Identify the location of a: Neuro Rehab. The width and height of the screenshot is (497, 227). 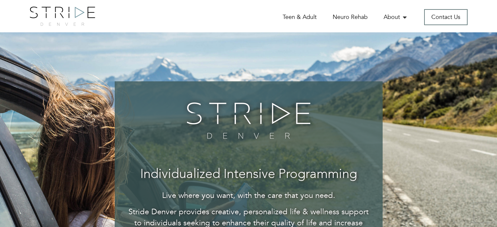
(350, 17).